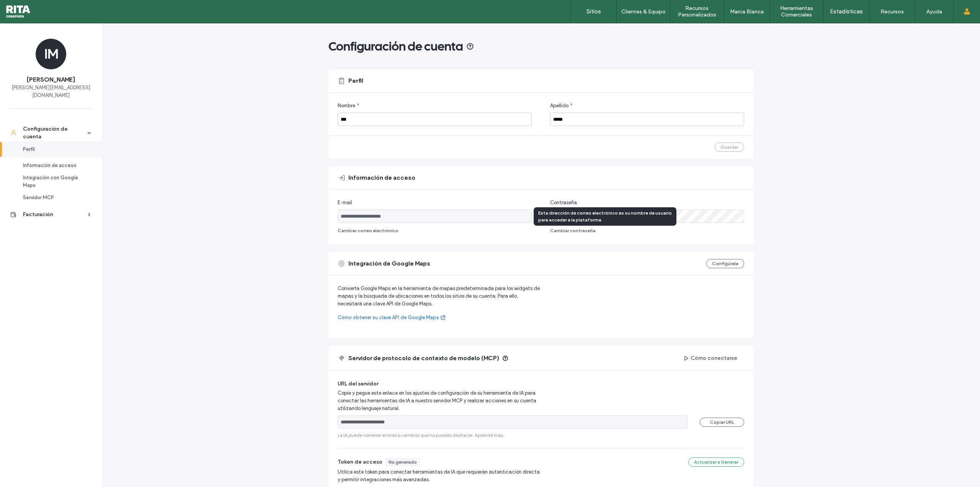 This screenshot has height=487, width=980. I want to click on span: URL del servidor, so click(358, 384).